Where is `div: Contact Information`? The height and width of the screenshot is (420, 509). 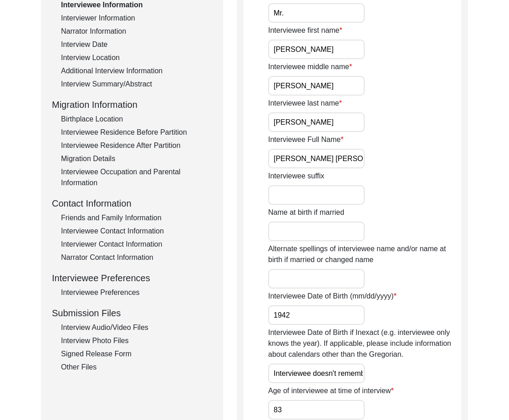
div: Contact Information is located at coordinates (132, 203).